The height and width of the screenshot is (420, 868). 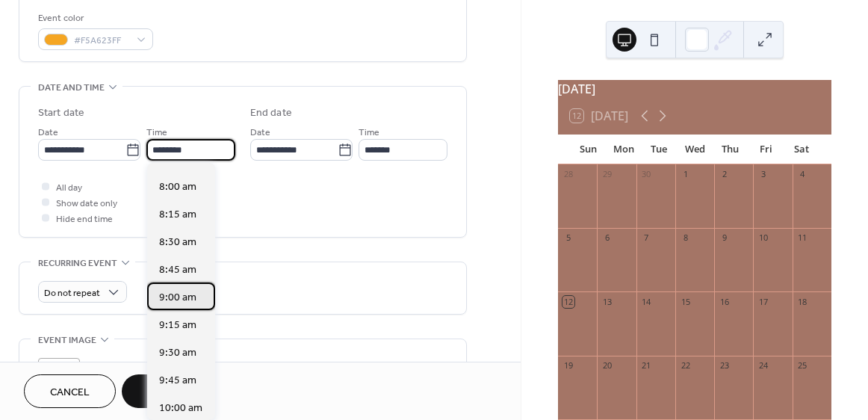 I want to click on a: Cancel, so click(x=70, y=391).